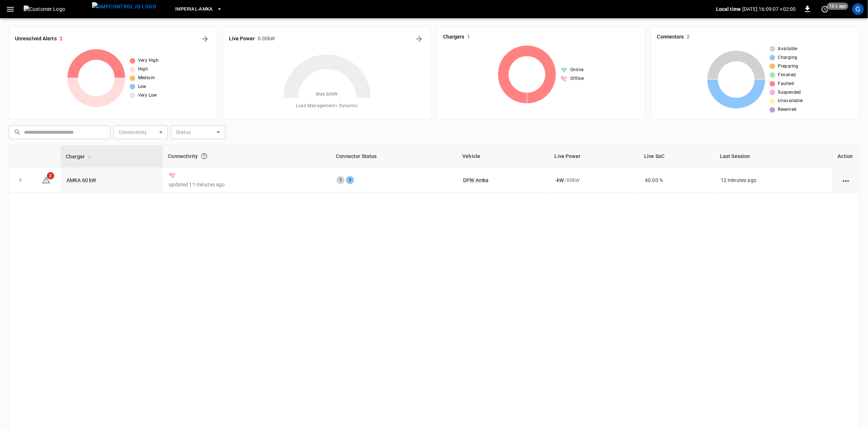 Image resolution: width=868 pixels, height=429 pixels. What do you see at coordinates (143, 70) in the screenshot?
I see `span: High` at bounding box center [143, 70].